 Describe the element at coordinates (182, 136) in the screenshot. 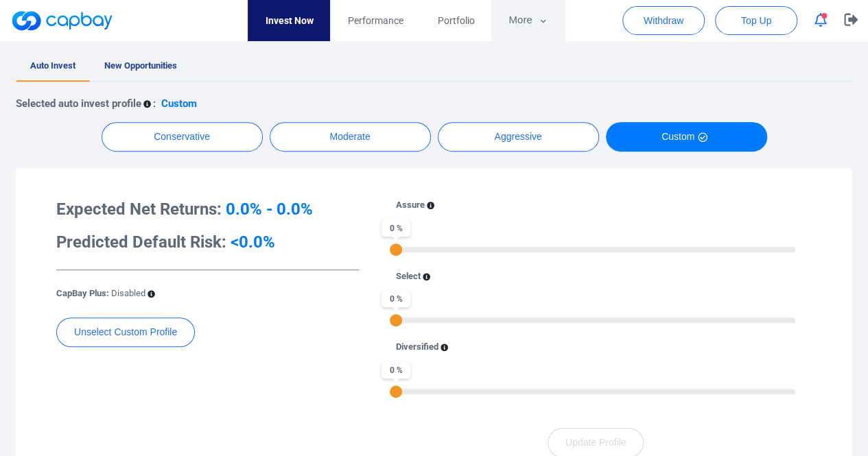

I see `button: Conservative` at that location.